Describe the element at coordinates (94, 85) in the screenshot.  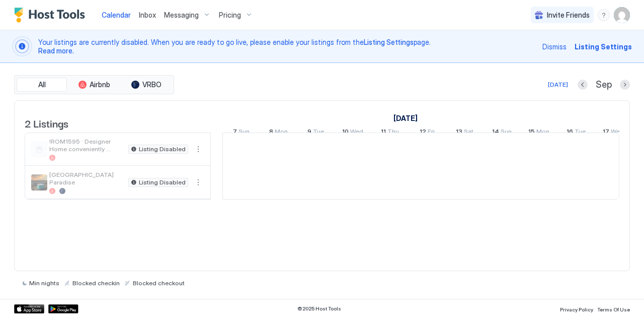
I see `button: Airbnb` at that location.